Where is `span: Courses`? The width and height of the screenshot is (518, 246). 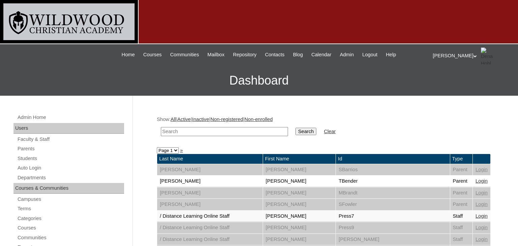
span: Courses is located at coordinates (152, 55).